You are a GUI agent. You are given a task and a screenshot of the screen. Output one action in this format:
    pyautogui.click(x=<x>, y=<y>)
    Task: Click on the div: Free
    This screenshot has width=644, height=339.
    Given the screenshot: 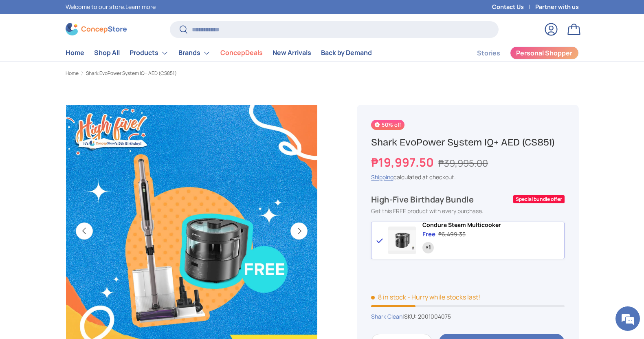 What is the action you would take?
    pyautogui.click(x=429, y=234)
    